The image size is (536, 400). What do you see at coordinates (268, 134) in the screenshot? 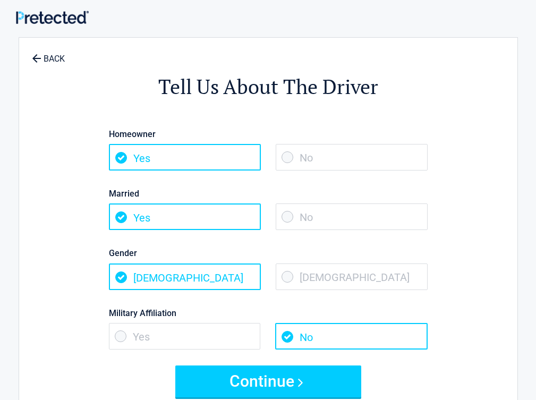
I see `label: Homeowner` at bounding box center [268, 134].